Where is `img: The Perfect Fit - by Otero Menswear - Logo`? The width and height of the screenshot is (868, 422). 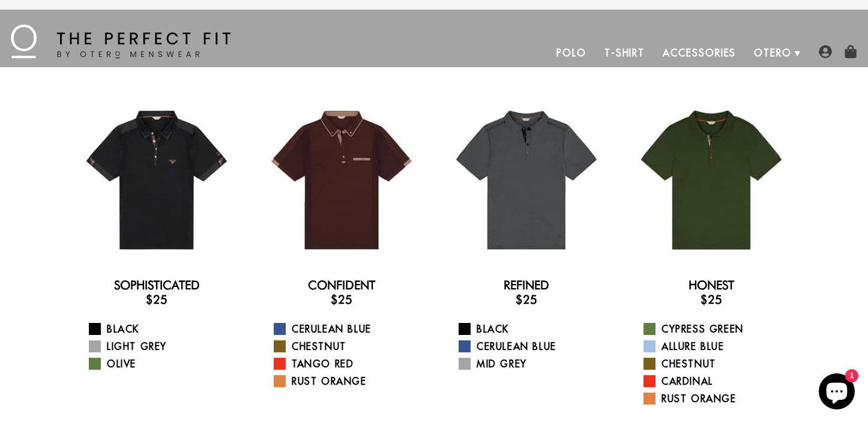
img: The Perfect Fit - by Otero Menswear - Logo is located at coordinates (121, 42).